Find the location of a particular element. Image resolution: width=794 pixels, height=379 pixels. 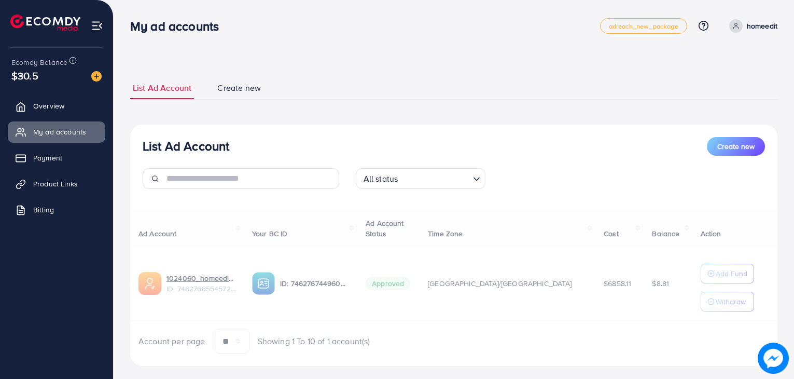

a: logo is located at coordinates (45, 22).